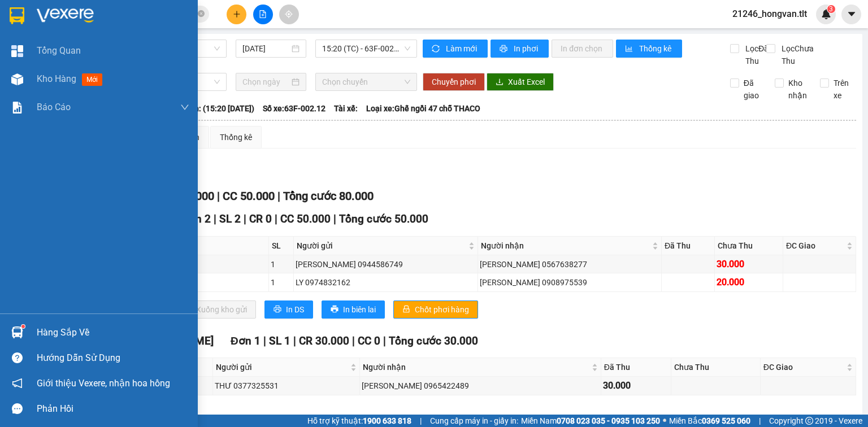 The width and height of the screenshot is (868, 427). Describe the element at coordinates (113, 409) in the screenshot. I see `div: Phản hồi` at that location.